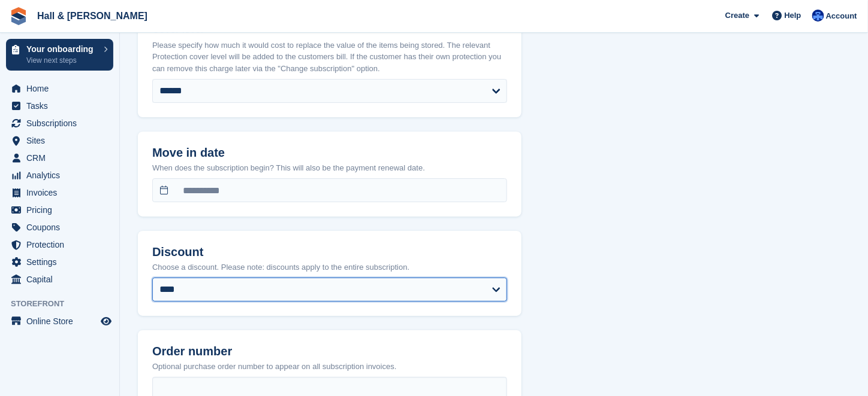 The height and width of the screenshot is (396, 868). Describe the element at coordinates (793, 16) in the screenshot. I see `span: Help` at that location.